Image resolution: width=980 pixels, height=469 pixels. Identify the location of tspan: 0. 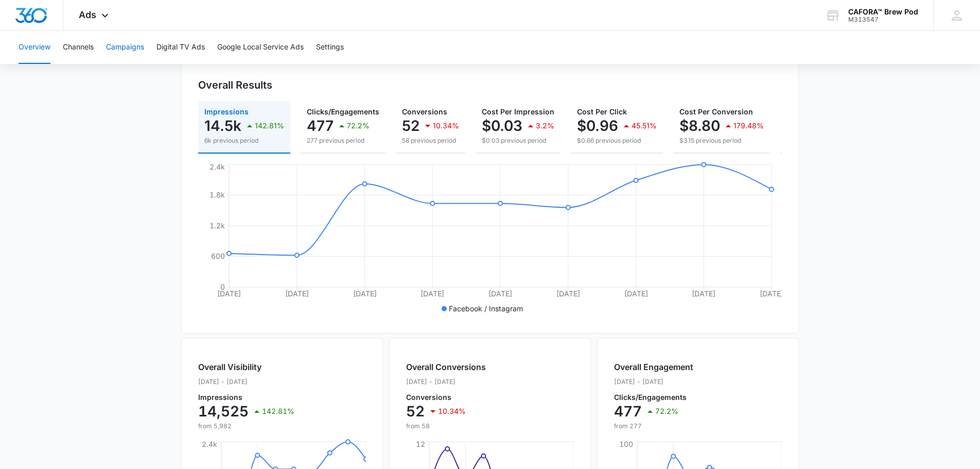
(223, 286).